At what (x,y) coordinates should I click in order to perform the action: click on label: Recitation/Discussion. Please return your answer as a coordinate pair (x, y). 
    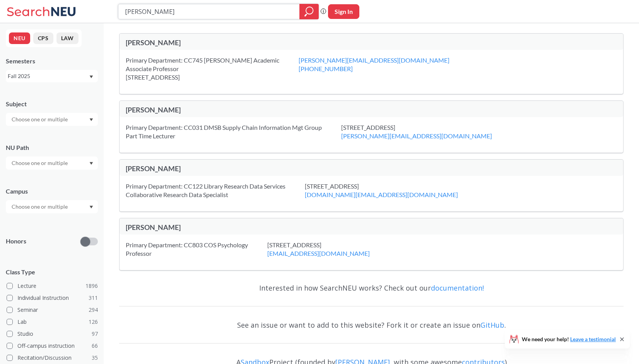
    Looking at the image, I should click on (52, 358).